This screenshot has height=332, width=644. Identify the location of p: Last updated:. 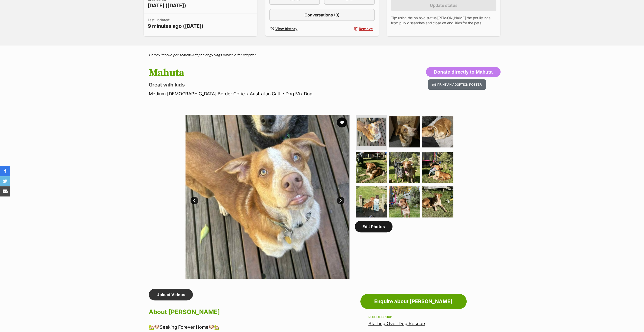
(176, 23).